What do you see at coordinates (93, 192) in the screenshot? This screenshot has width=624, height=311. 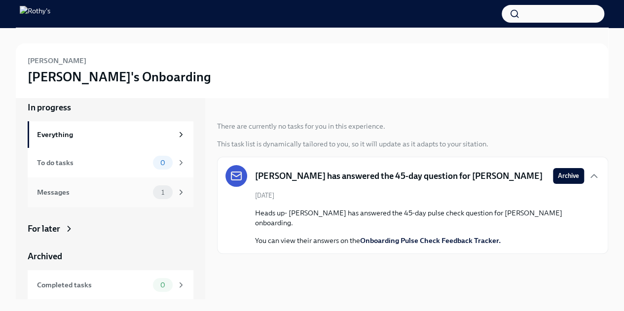 I see `div: Messages` at bounding box center [93, 192].